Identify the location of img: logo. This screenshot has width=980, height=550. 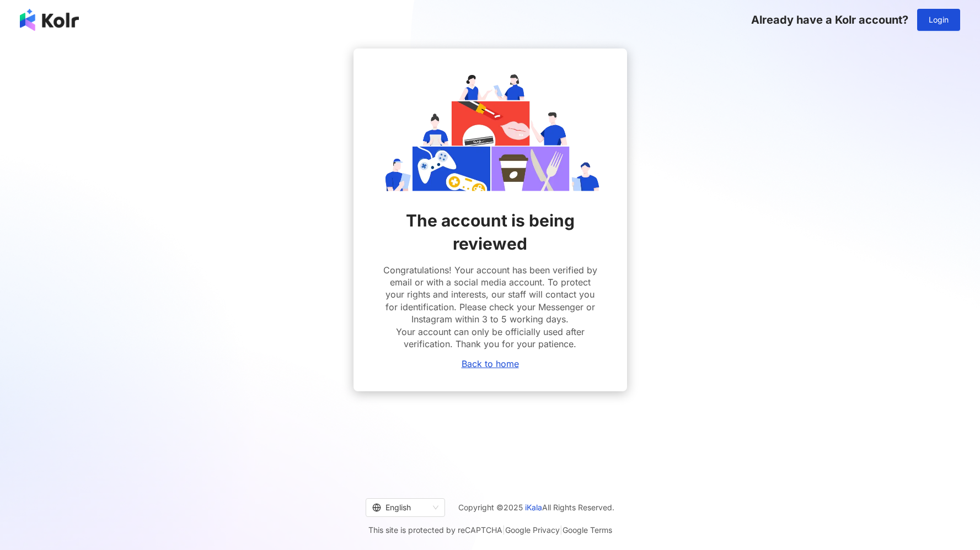
(49, 20).